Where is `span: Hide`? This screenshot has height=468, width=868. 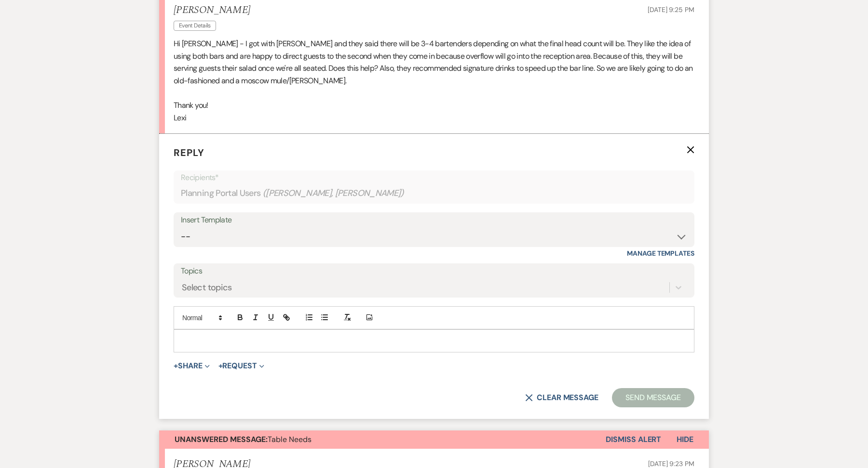
span: Hide is located at coordinates (685, 439).